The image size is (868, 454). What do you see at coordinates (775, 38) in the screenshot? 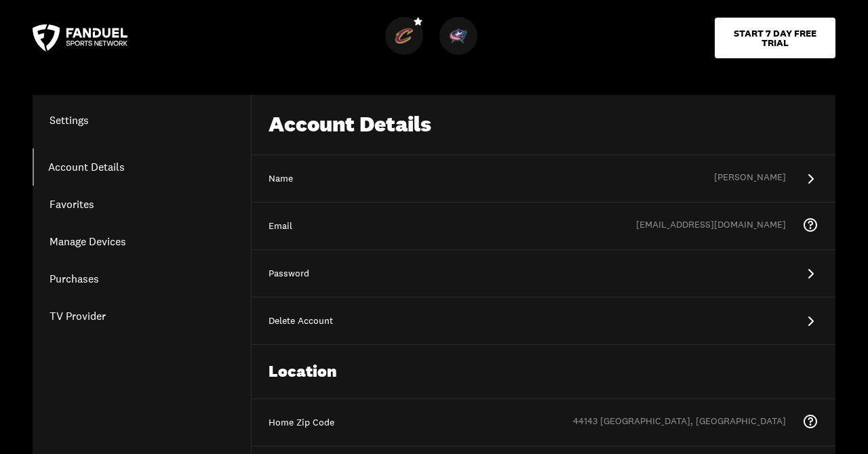
I see `button: START 7 DAY FREE TRIAL` at bounding box center [775, 38].